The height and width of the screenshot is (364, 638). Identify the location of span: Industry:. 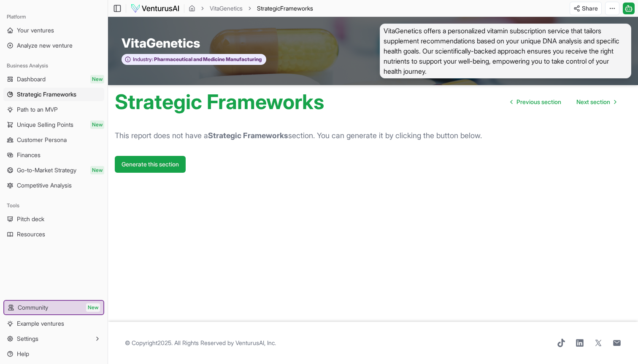
(143, 59).